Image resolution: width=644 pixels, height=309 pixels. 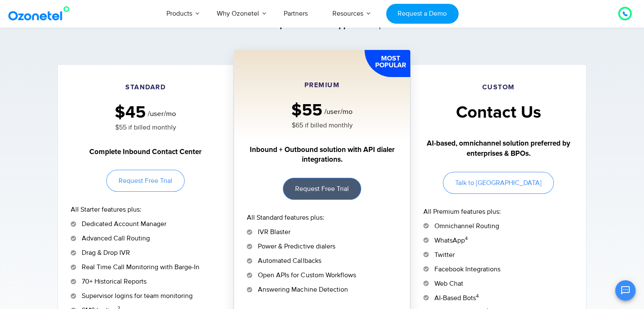 I want to click on span: Twitter, so click(x=443, y=255).